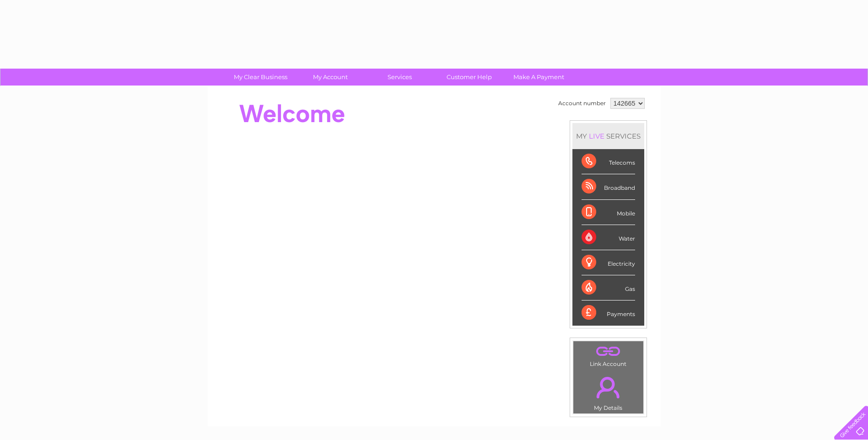 The height and width of the screenshot is (440, 868). What do you see at coordinates (609, 136) in the screenshot?
I see `div: MY SERVICES` at bounding box center [609, 136].